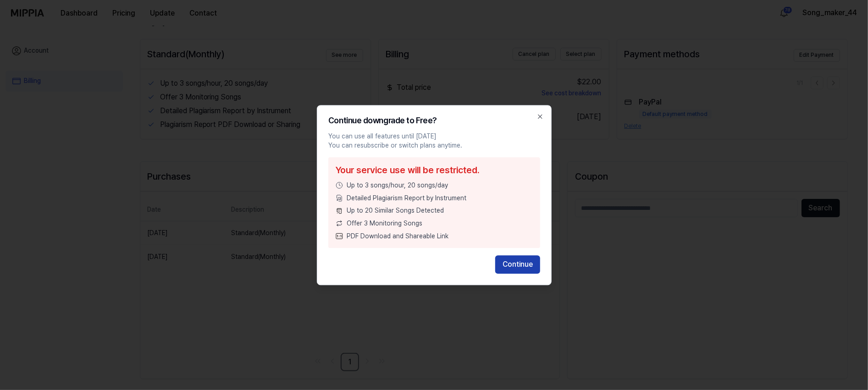 The height and width of the screenshot is (390, 868). I want to click on div: Continue downgrade to Free?, so click(434, 120).